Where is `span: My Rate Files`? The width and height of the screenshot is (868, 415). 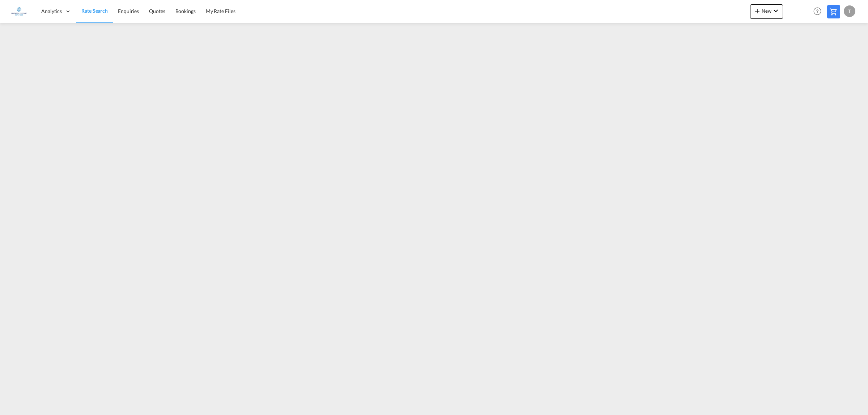
span: My Rate Files is located at coordinates (221, 11).